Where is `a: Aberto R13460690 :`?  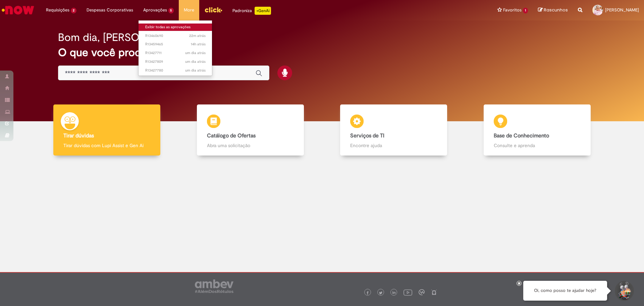 a: Aberto R13460690 : is located at coordinates (176, 36).